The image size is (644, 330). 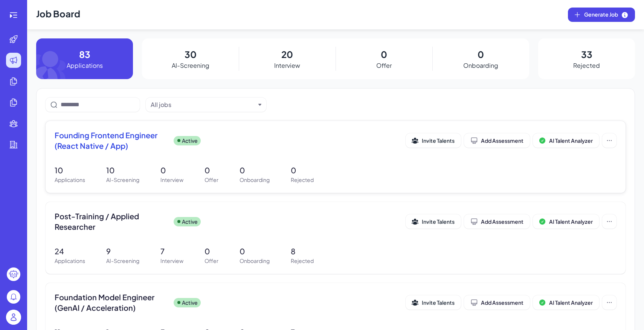 I want to click on span: Generate Job, so click(x=607, y=15).